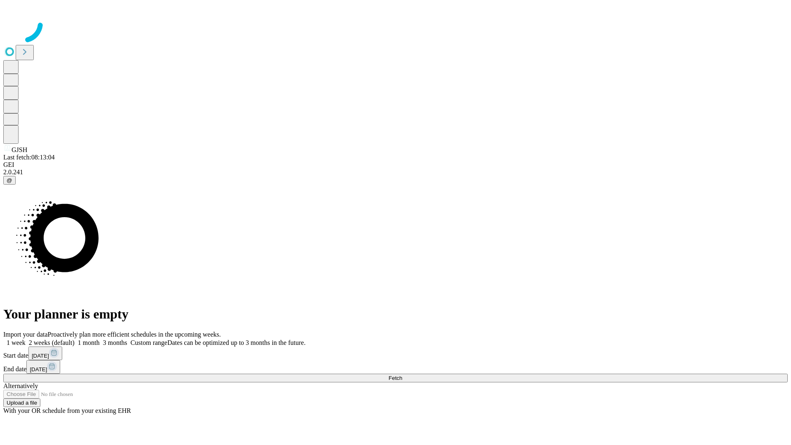  I want to click on h1: Your planner is empty, so click(395, 314).